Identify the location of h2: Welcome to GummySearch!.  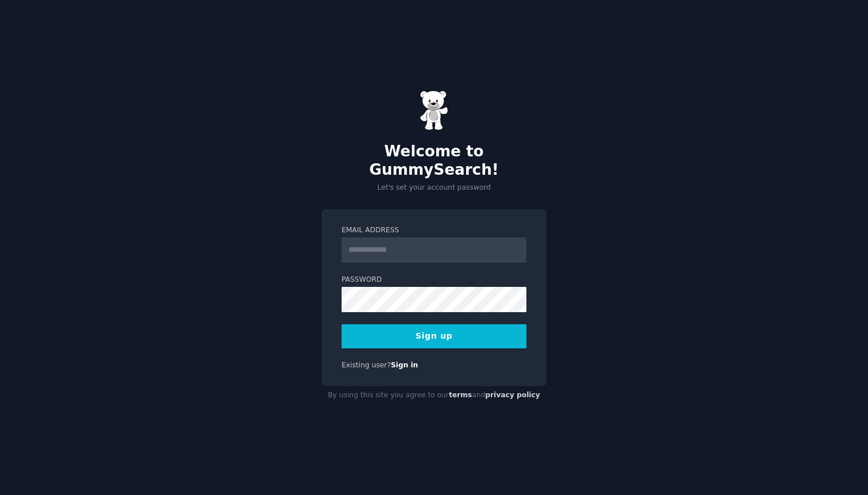
(434, 160).